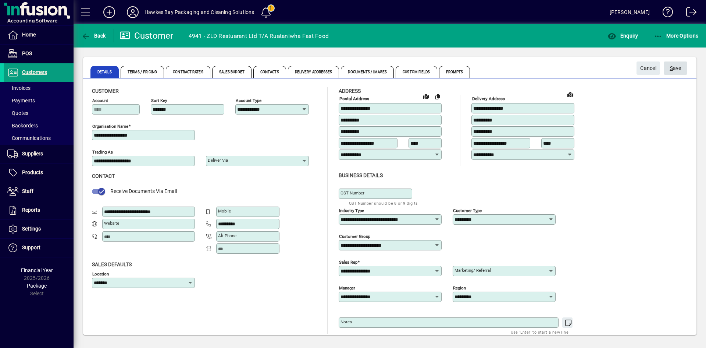 The height and width of the screenshot is (348, 706). Describe the element at coordinates (649, 68) in the screenshot. I see `span: Cancel` at that location.